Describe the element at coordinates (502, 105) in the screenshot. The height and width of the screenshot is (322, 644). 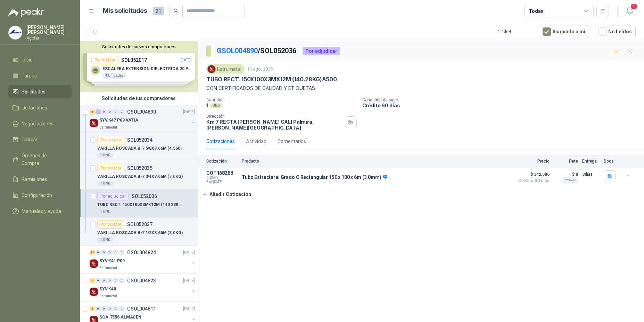
I see `p: Crédito 60 días` at that location.